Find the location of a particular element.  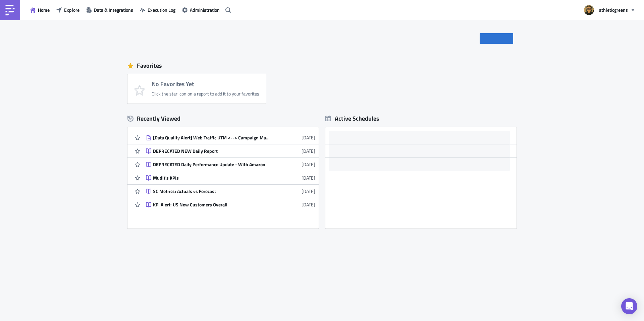

div: Active Schedules is located at coordinates (352, 118).